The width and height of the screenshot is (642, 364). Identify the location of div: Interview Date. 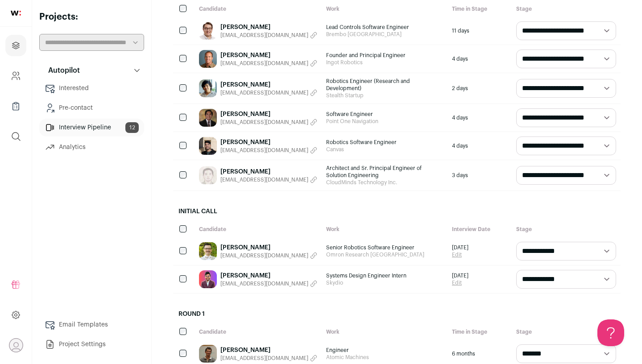
(480, 229).